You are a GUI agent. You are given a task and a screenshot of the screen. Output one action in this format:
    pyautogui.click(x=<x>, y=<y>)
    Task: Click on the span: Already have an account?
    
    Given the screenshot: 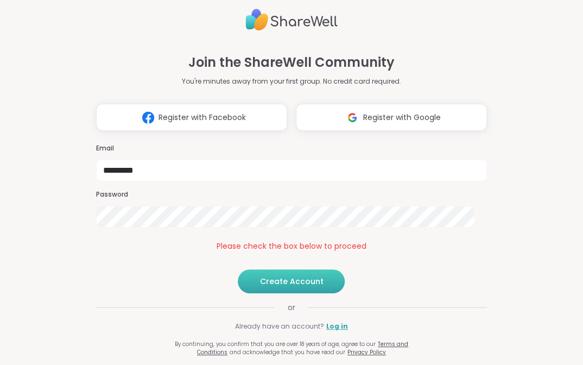 What is the action you would take?
    pyautogui.click(x=280, y=326)
    